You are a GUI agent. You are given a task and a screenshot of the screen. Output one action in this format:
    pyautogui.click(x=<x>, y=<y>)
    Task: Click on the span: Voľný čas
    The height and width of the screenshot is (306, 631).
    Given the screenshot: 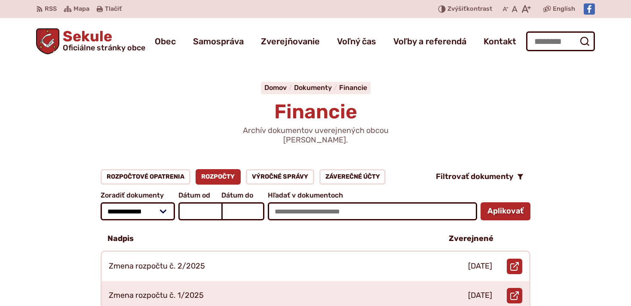 What is the action you would take?
    pyautogui.click(x=356, y=41)
    